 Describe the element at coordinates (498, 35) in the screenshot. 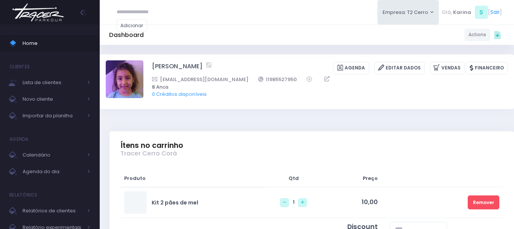

I see `div: Quick actions` at that location.